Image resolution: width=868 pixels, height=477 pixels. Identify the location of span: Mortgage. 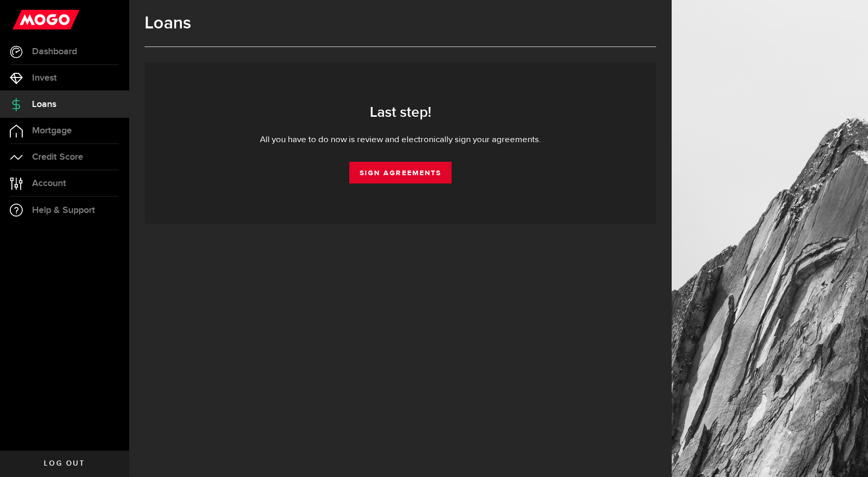
(52, 131).